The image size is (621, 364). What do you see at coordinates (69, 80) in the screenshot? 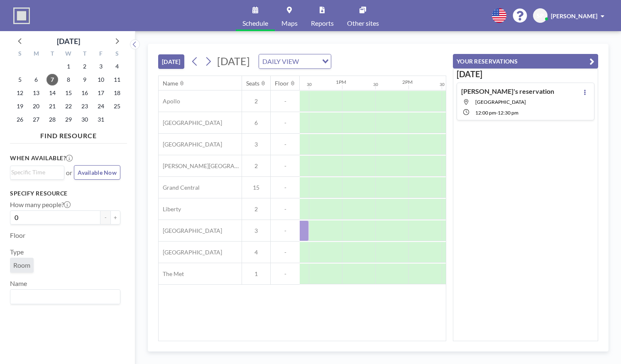
I see `span: Wednesday, October 8, 2025` at bounding box center [69, 80].